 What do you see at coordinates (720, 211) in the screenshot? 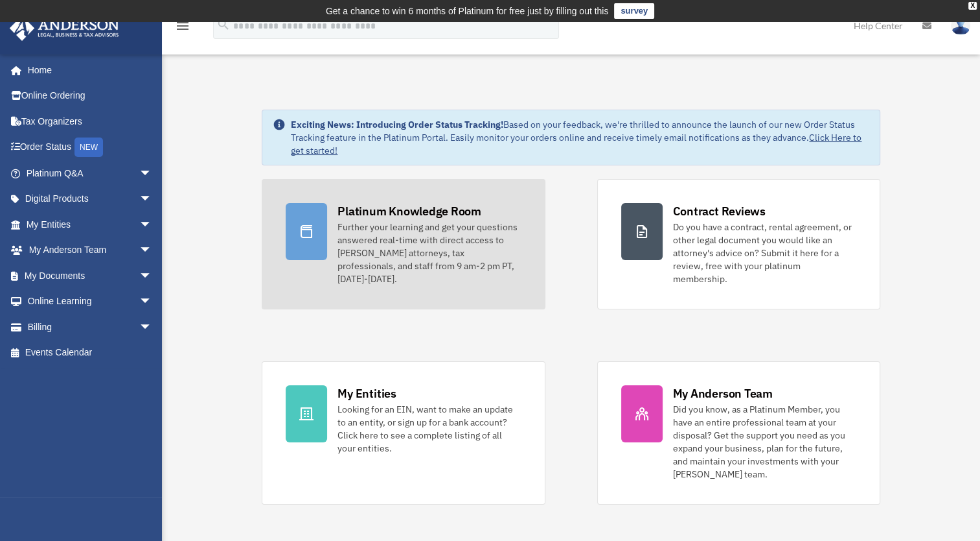
I see `div: Contract Reviews` at bounding box center [720, 211].